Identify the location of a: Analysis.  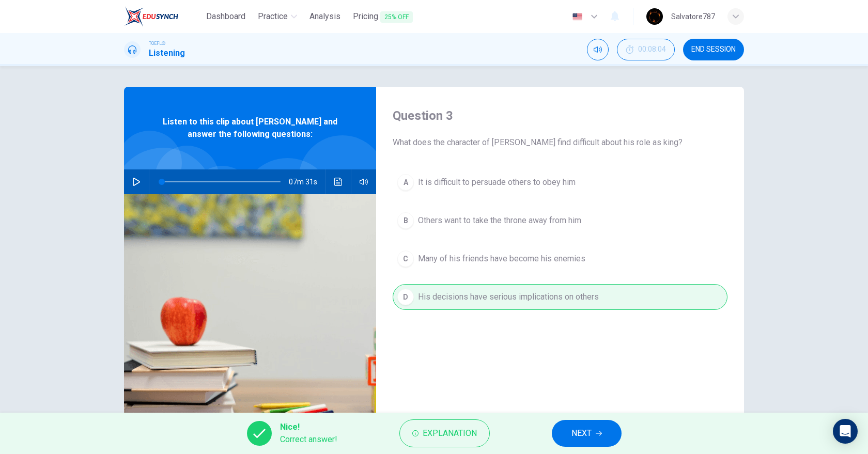
(326, 16).